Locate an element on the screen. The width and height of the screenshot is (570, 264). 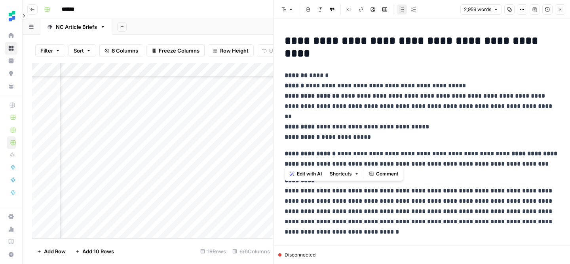
div: NC Article Briefs is located at coordinates (76, 27).